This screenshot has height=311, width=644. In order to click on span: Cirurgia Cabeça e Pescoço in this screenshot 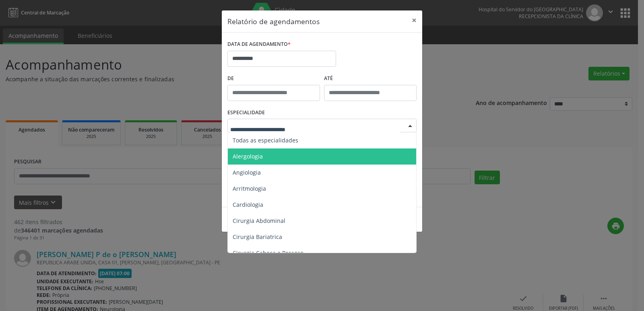, I will do `click(268, 253)`.